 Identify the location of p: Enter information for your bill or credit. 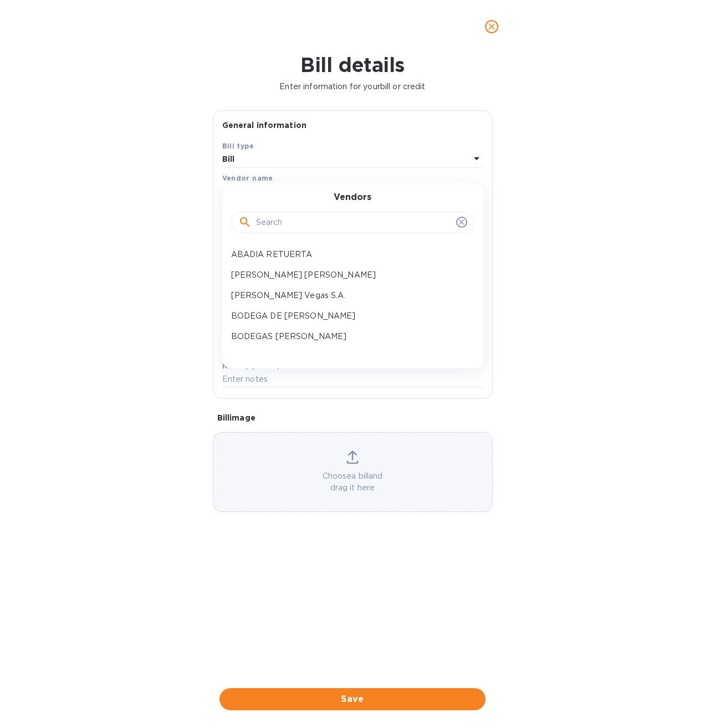
(353, 87).